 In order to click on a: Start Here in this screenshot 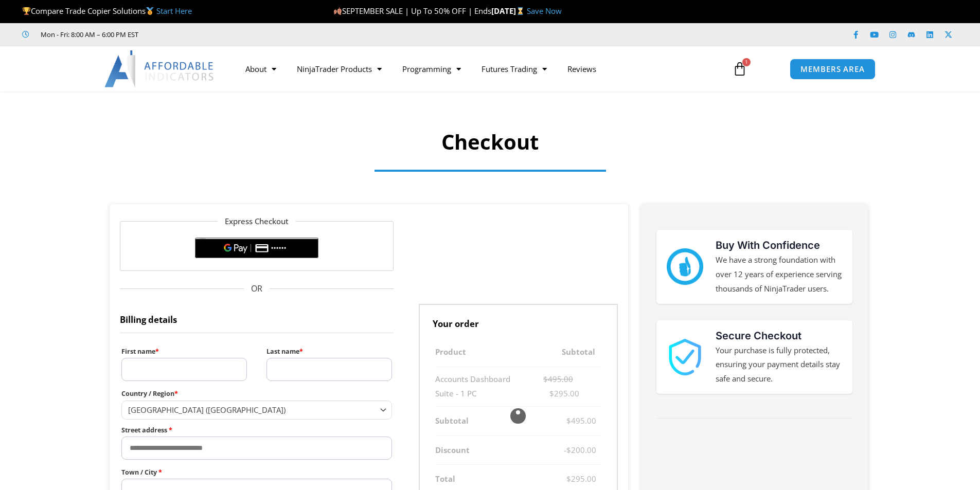, I will do `click(174, 10)`.